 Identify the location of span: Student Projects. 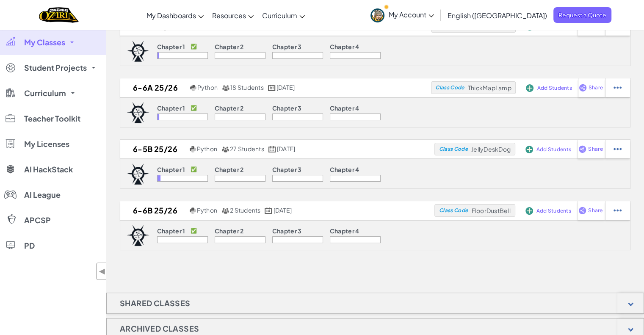
(55, 68).